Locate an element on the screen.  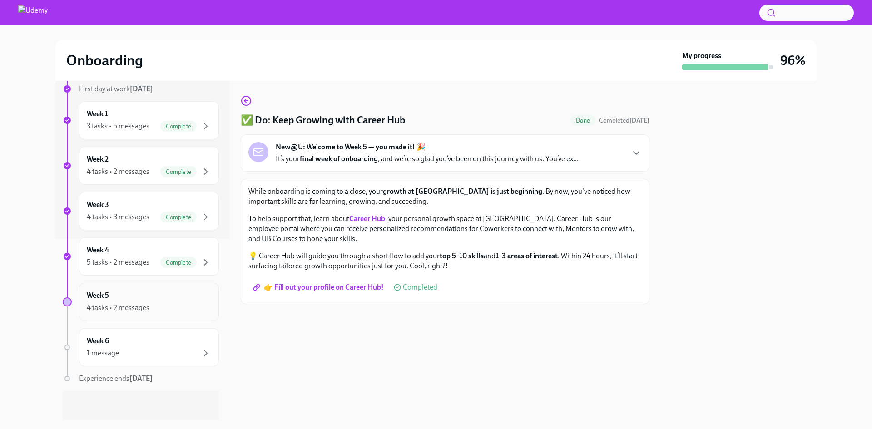
span: Experience ends is located at coordinates (116, 379).